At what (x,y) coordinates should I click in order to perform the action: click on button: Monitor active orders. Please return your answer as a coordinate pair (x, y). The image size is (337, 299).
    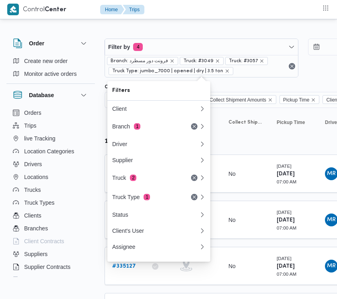
    Looking at the image, I should click on (51, 74).